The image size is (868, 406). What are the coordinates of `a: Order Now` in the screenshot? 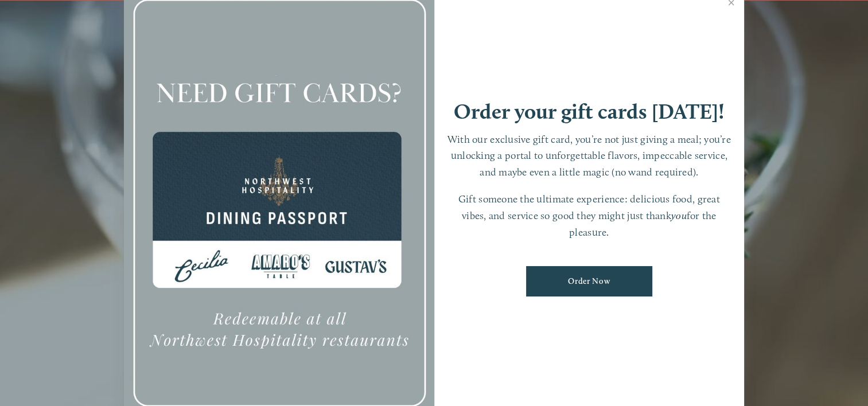 It's located at (589, 281).